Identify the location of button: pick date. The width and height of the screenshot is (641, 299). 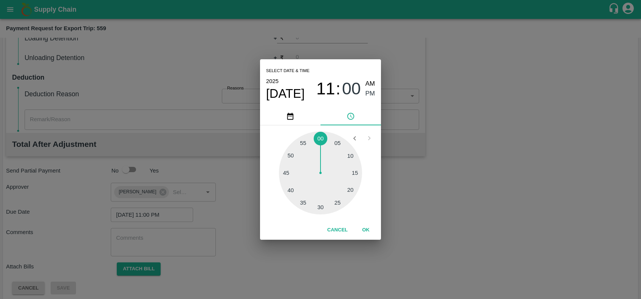
(290, 116).